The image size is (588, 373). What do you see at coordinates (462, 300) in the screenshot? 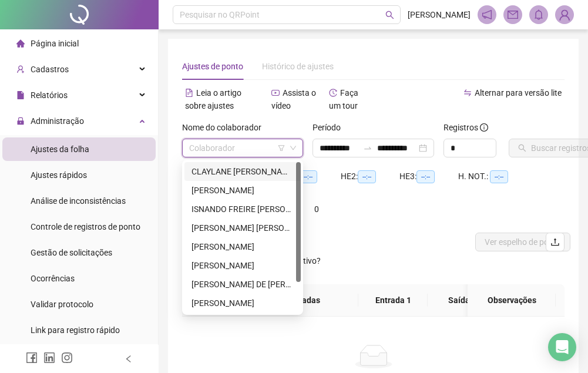
I see `th: Saída 1` at bounding box center [462, 300].